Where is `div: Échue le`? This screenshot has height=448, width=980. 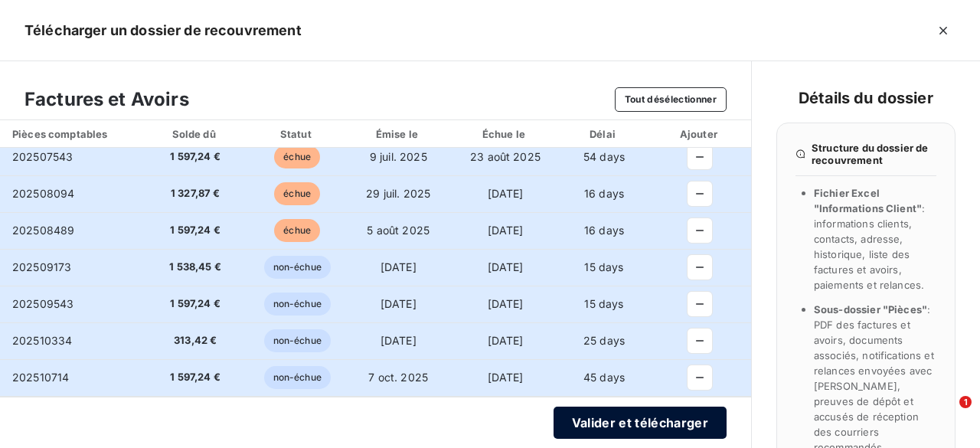
div: Échue le is located at coordinates (505, 134).